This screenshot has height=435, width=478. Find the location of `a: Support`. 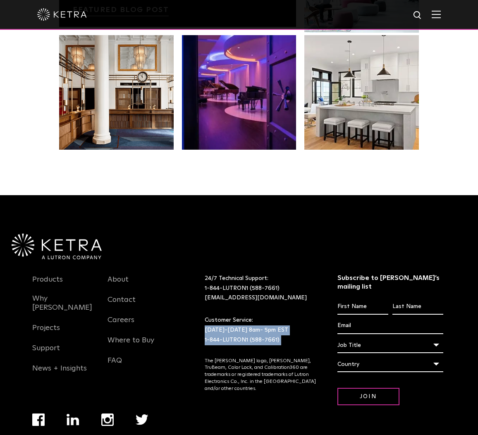

a: Support is located at coordinates (46, 353).